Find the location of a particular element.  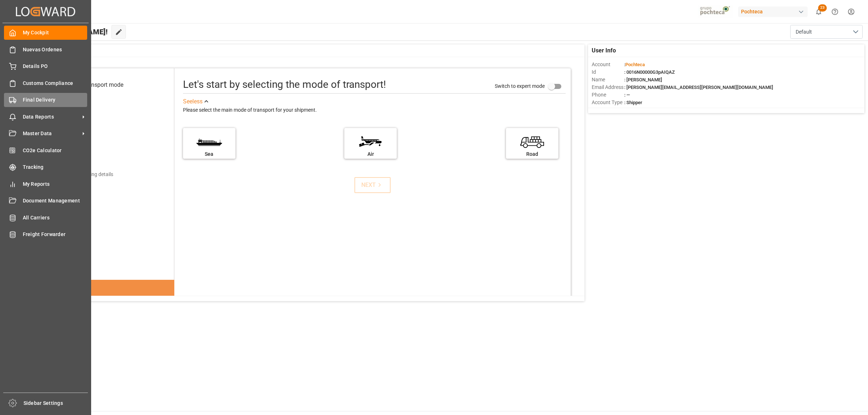

span: Name is located at coordinates (608, 79).